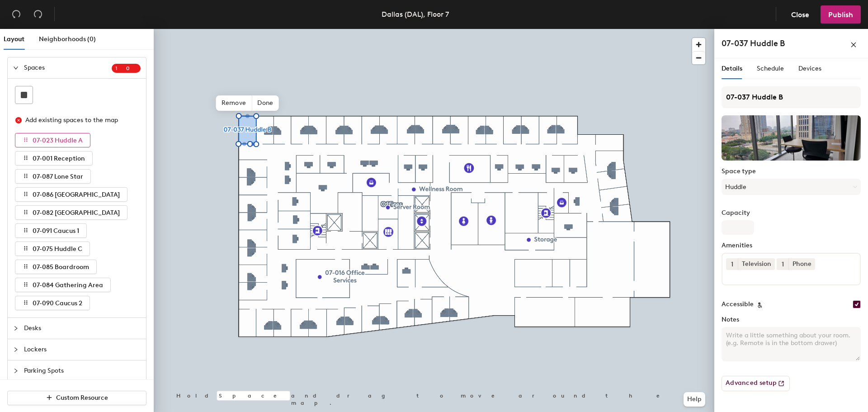 The image size is (868, 412). What do you see at coordinates (415, 14) in the screenshot?
I see `div: Dallas (DAL), Floor 7` at bounding box center [415, 14].